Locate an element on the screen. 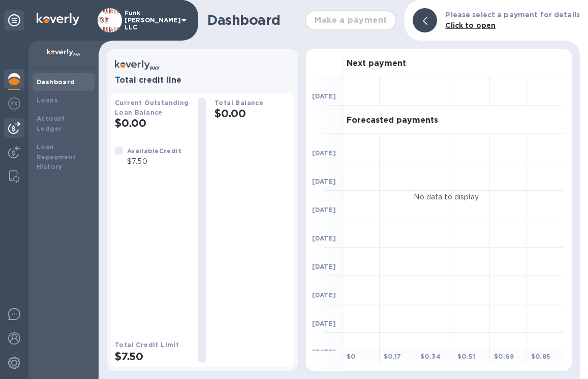 Image resolution: width=588 pixels, height=379 pixels. b: Please select a payment for details is located at coordinates (512, 15).